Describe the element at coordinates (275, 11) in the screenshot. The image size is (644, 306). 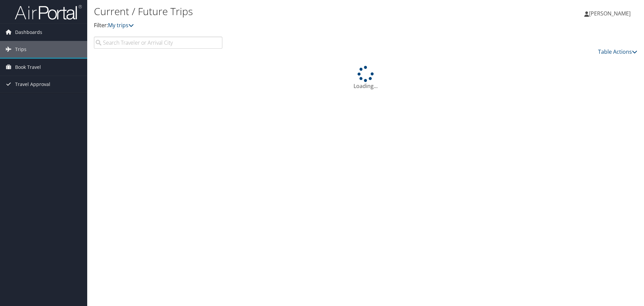
I see `h1: Current / Future Trips` at that location.